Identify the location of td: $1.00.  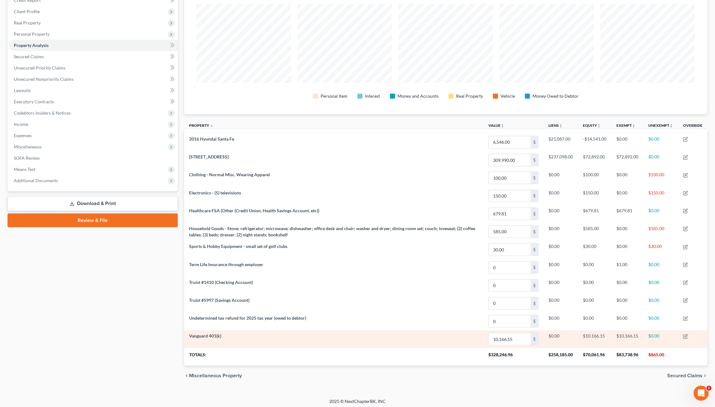
(627, 267).